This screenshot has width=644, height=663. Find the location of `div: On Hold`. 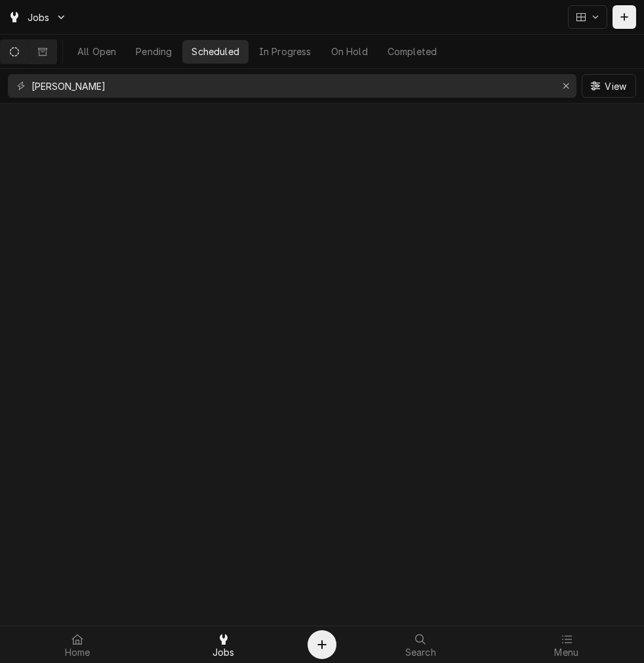

div: On Hold is located at coordinates (350, 51).